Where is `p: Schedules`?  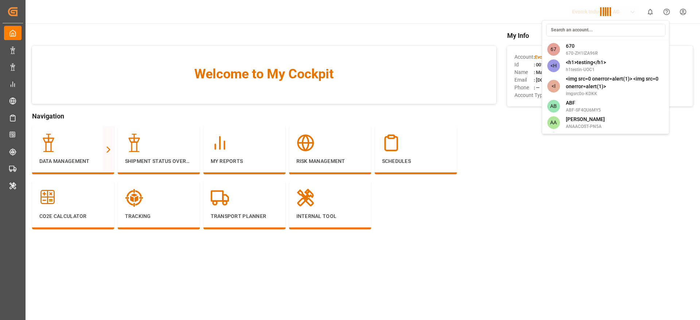 p: Schedules is located at coordinates (415, 161).